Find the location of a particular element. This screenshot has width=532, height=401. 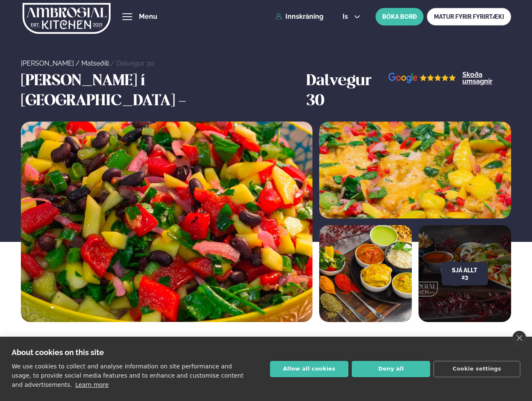

img: logo is located at coordinates (66, 18).